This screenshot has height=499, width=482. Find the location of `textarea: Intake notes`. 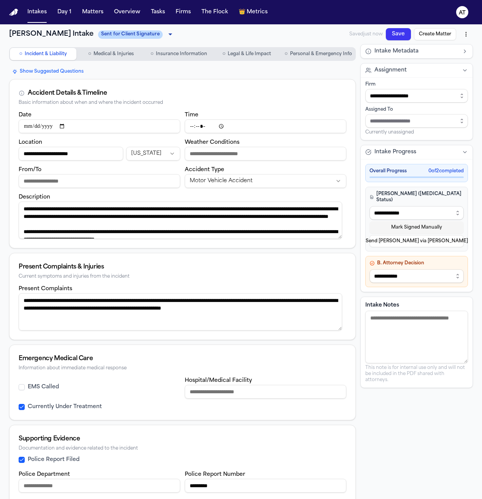

textarea: Intake notes is located at coordinates (417, 337).